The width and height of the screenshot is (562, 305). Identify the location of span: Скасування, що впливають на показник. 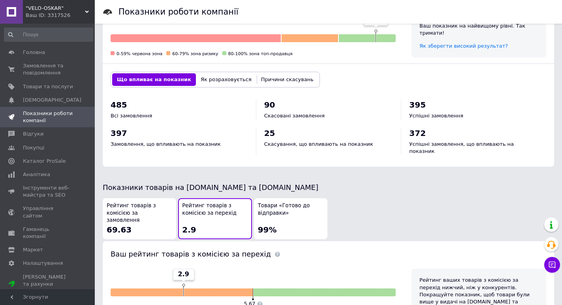
(319, 144).